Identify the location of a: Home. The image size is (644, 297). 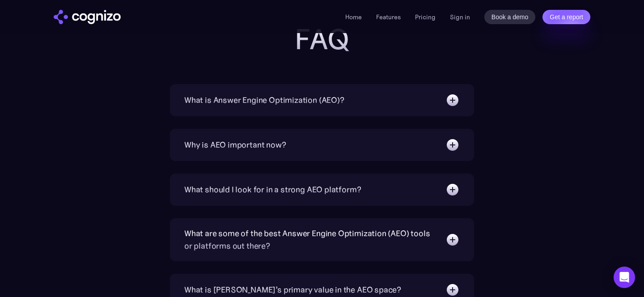
(353, 17).